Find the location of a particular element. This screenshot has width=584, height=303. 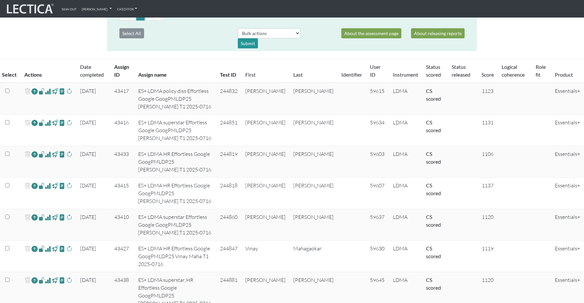

a: Instrument is located at coordinates (406, 74).